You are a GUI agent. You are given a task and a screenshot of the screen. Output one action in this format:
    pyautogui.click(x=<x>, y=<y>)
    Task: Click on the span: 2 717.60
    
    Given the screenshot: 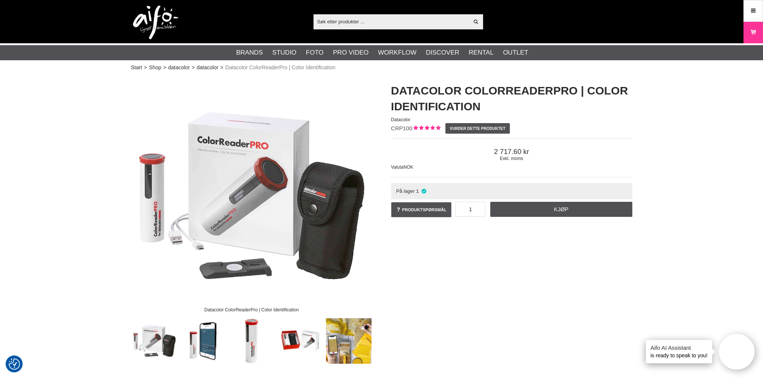 What is the action you would take?
    pyautogui.click(x=512, y=152)
    